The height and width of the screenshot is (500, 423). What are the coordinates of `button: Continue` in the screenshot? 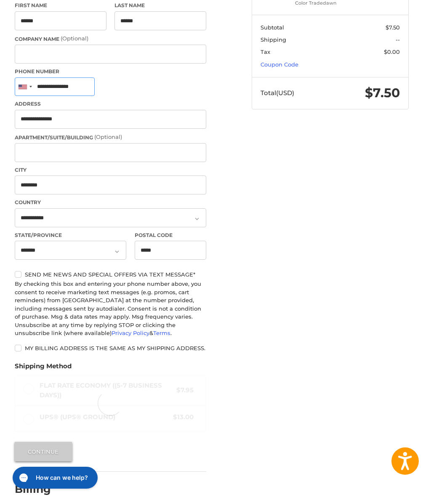 It's located at (43, 452).